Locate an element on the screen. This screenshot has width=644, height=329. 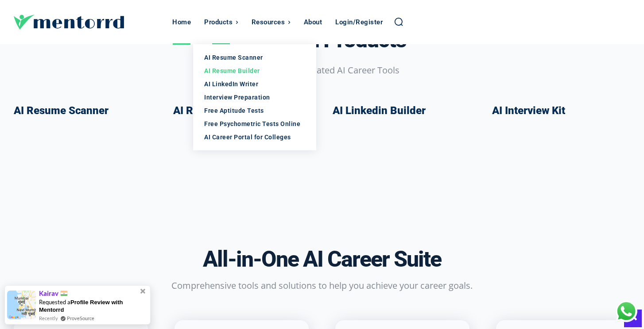
span: Recently is located at coordinates (48, 318).